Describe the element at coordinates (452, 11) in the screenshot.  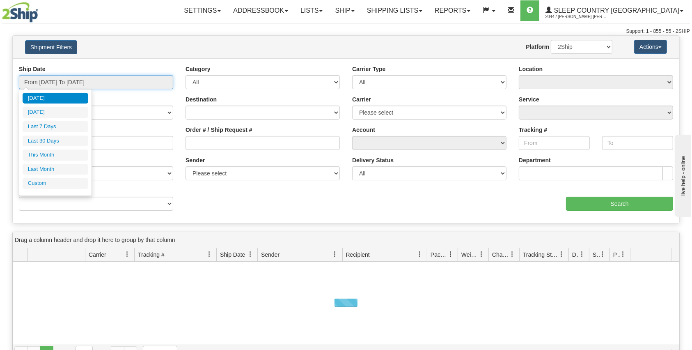
I see `a: Reports` at that location.